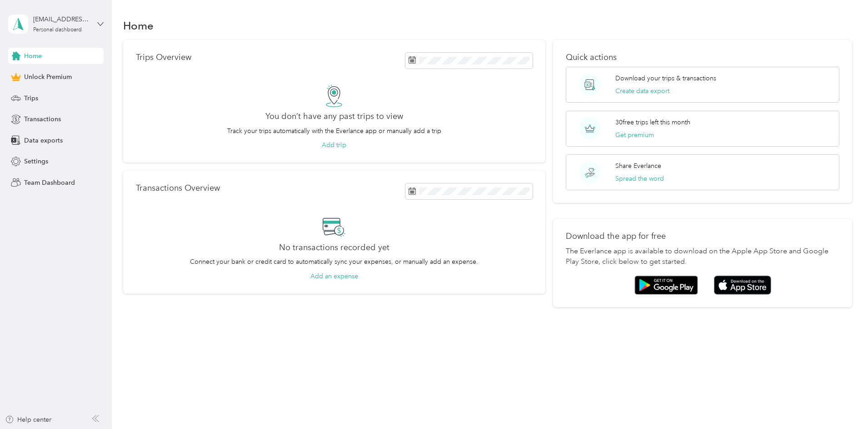  I want to click on span: Trips, so click(31, 98).